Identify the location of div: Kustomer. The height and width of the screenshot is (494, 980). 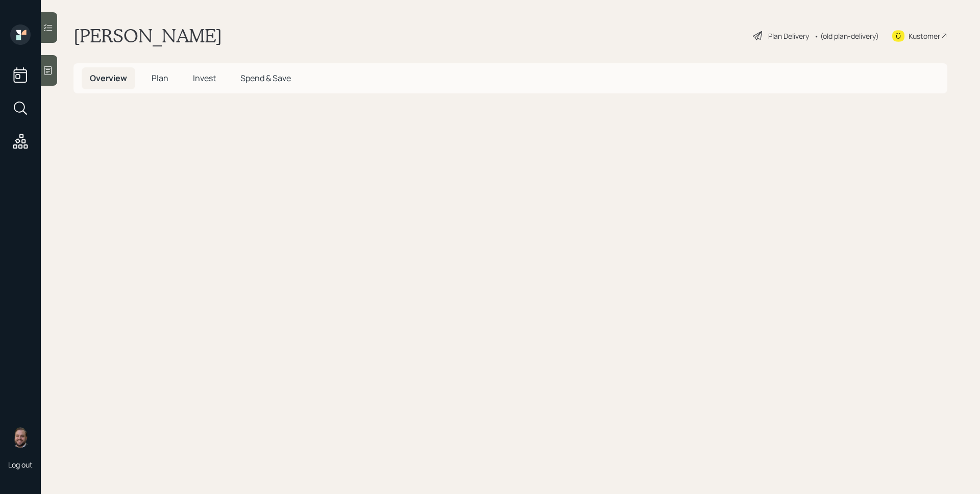
(924, 36).